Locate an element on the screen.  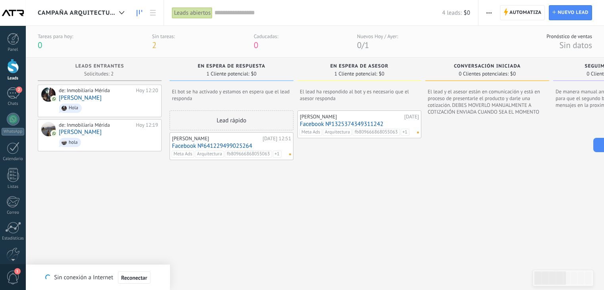
span: Nuevo lead is located at coordinates (573, 13).